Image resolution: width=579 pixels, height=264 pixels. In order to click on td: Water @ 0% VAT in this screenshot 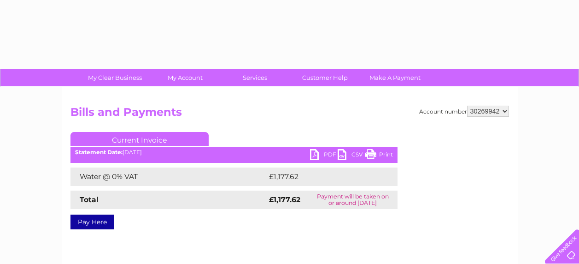, I will do `click(169, 177)`.